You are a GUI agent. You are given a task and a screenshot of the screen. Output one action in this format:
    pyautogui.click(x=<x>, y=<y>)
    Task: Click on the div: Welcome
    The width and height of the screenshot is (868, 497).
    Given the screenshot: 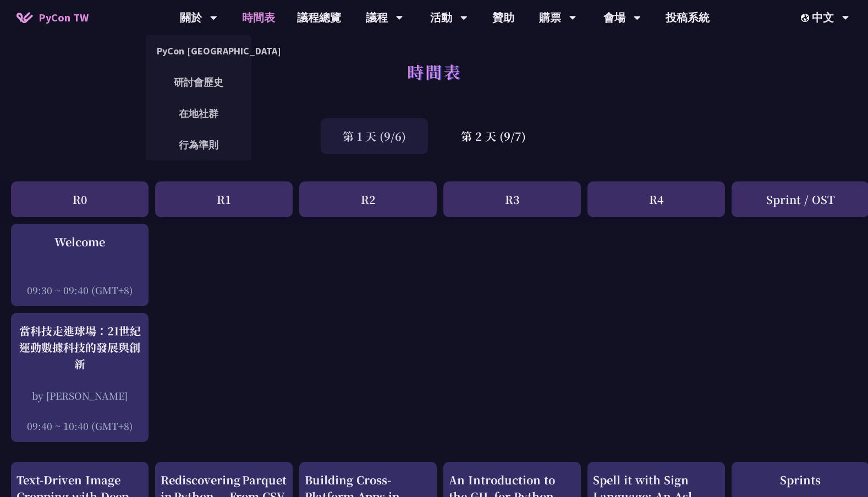 What is the action you would take?
    pyautogui.click(x=80, y=242)
    